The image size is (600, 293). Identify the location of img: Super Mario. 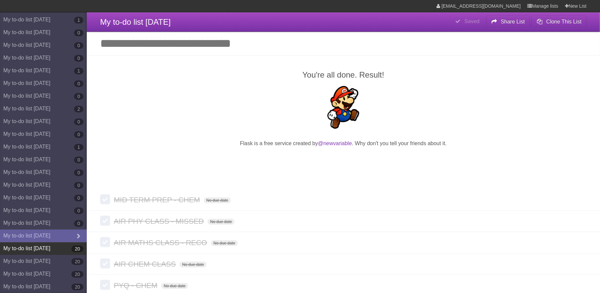
(344, 107).